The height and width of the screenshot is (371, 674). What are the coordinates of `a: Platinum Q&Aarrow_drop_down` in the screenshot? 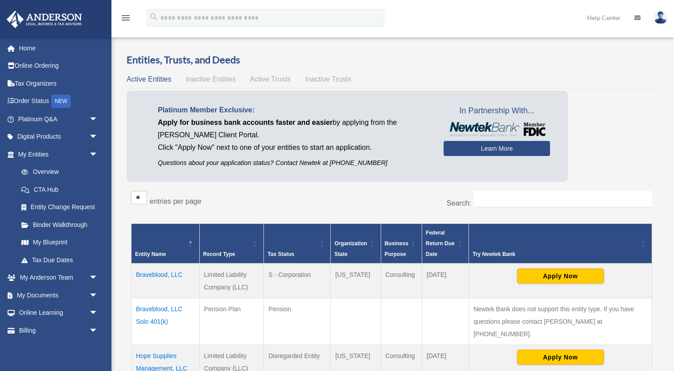 It's located at (59, 119).